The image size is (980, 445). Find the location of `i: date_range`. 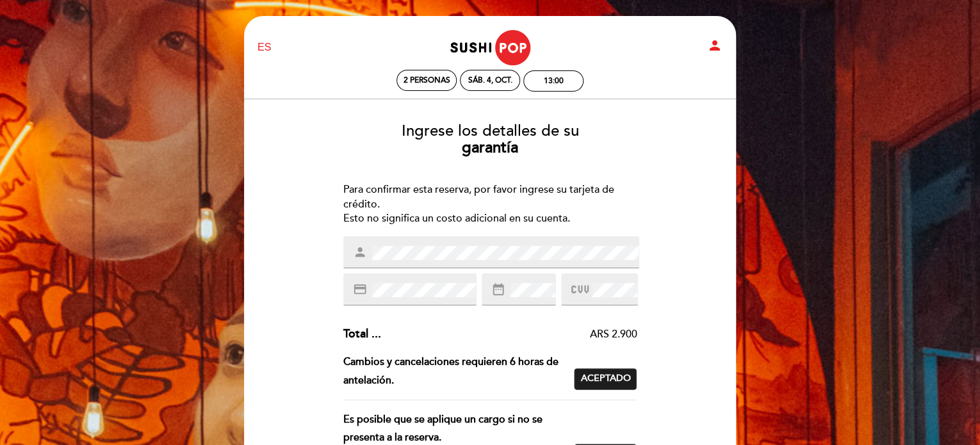

i: date_range is located at coordinates (499, 289).